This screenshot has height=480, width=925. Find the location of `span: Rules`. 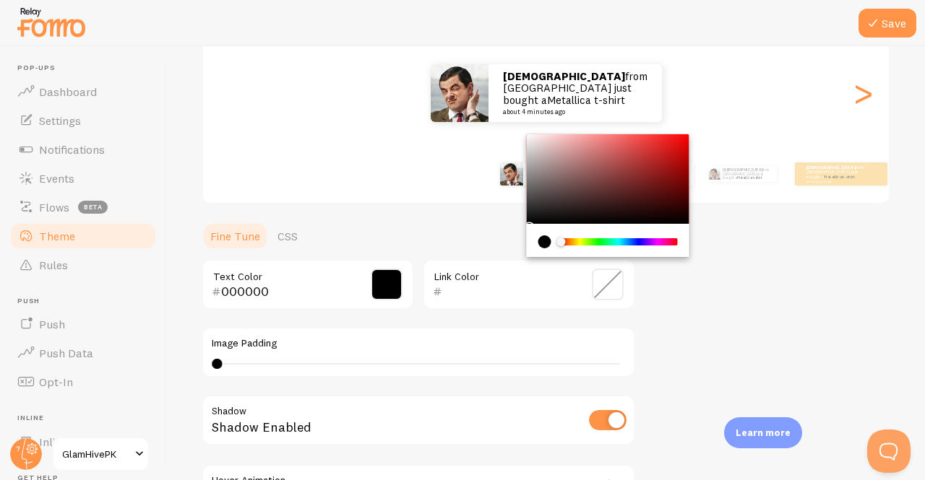

span: Rules is located at coordinates (53, 265).